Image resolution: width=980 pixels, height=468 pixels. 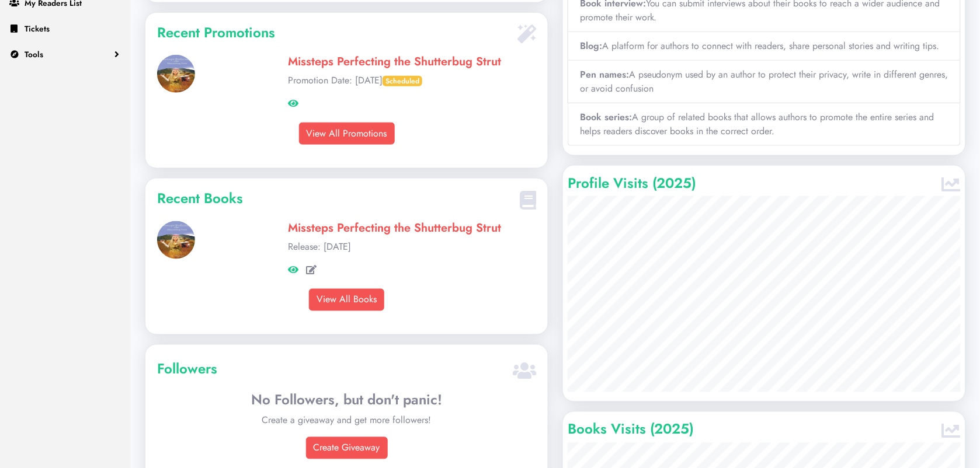 What do you see at coordinates (332, 370) in the screenshot?
I see `h4: Followers` at bounding box center [332, 370].